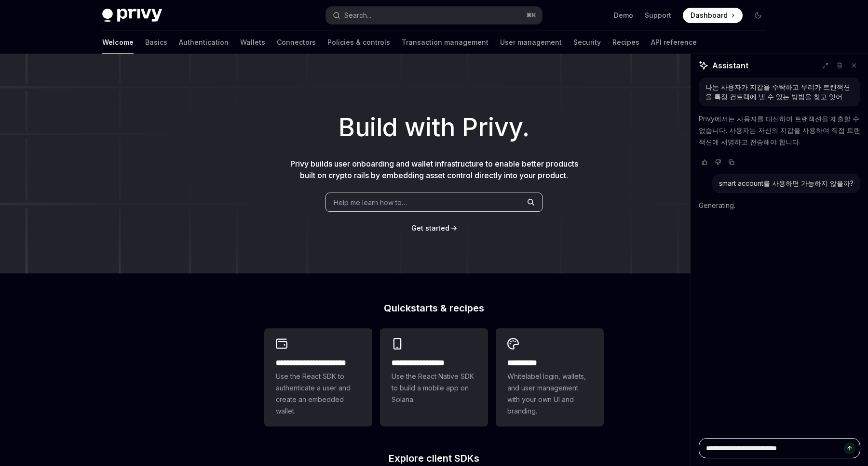 The image size is (868, 466). What do you see at coordinates (718, 162) in the screenshot?
I see `button: Vote that response was not good` at bounding box center [718, 162].